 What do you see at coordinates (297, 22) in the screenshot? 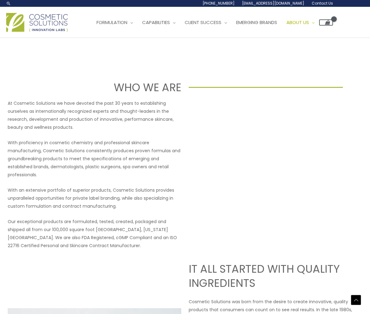
I see `span: About Us` at bounding box center [297, 22].